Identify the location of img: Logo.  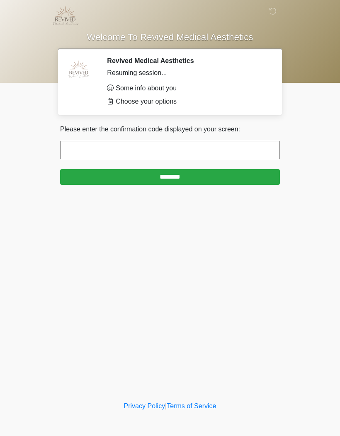
(65, 16).